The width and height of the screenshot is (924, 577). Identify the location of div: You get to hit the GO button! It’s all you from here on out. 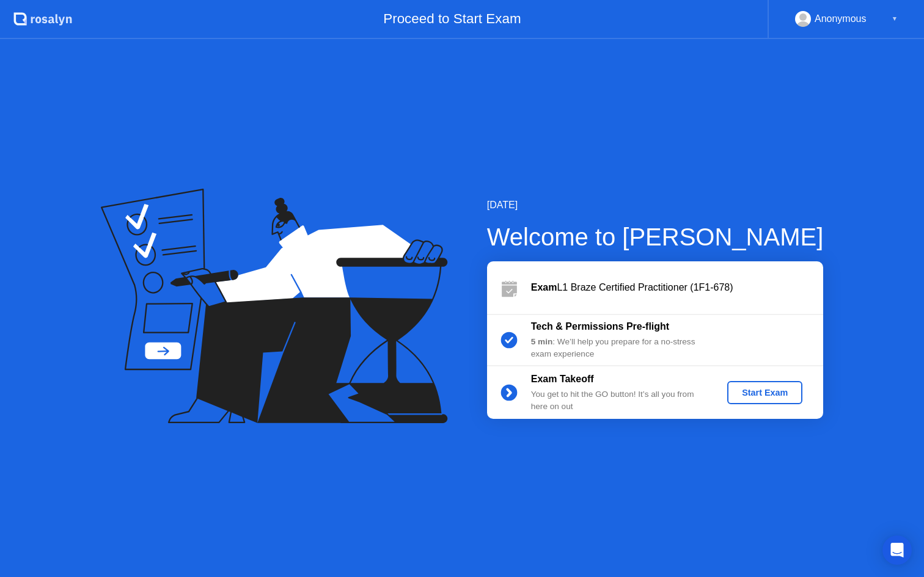
(619, 401).